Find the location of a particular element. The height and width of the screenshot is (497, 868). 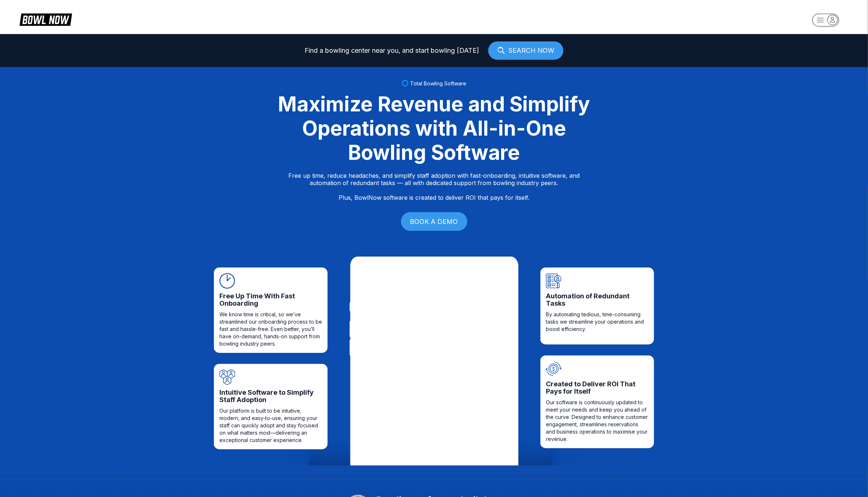

a: BOOK A DEMO is located at coordinates (434, 221).